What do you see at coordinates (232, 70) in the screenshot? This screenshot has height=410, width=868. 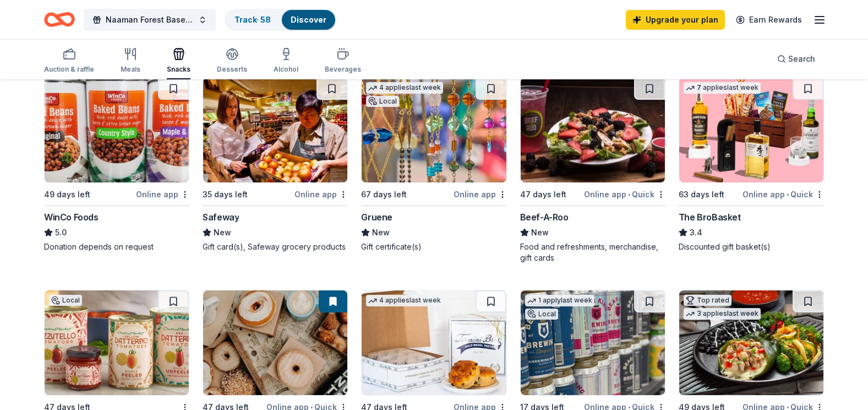 I see `div: Desserts` at bounding box center [232, 70].